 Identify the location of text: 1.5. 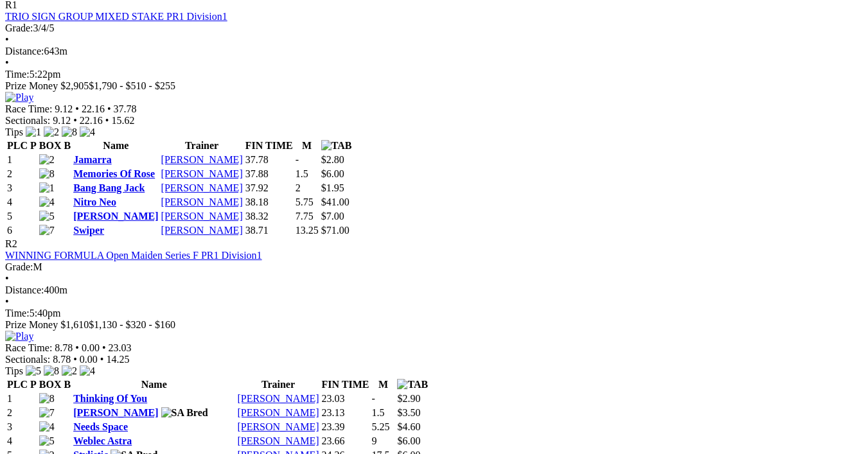
(302, 174).